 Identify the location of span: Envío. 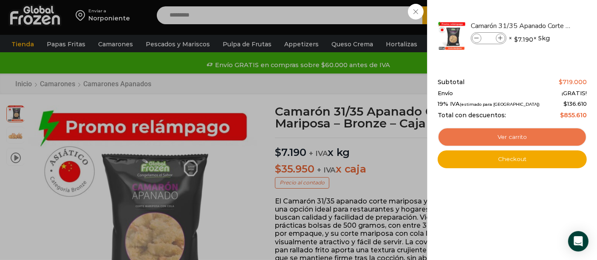
(445, 93).